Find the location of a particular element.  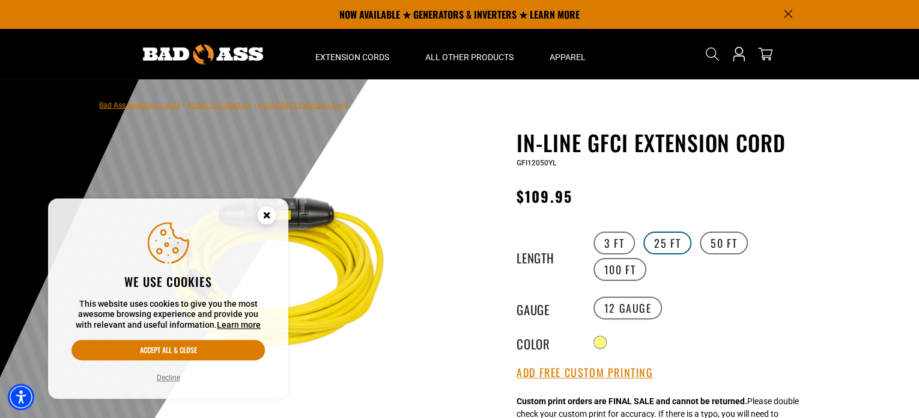

p: This website uses cookies to give you the most awesome browsing experience and provide you with r... is located at coordinates (168, 314).